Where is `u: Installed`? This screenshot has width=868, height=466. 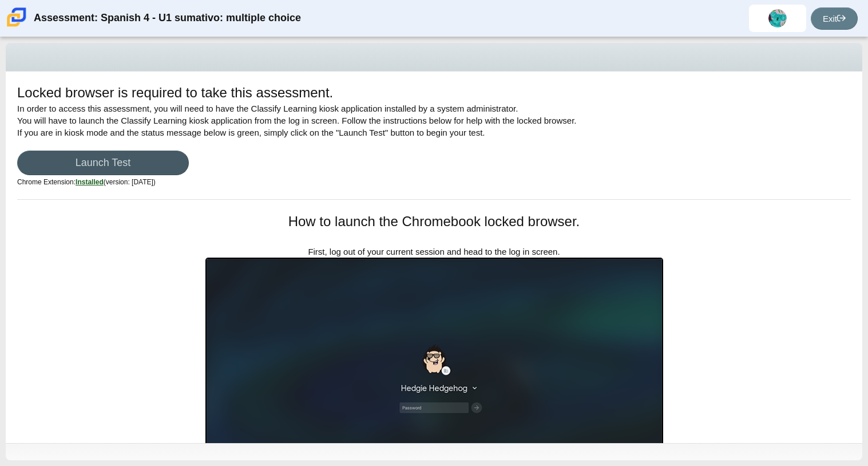 u: Installed is located at coordinates (89, 182).